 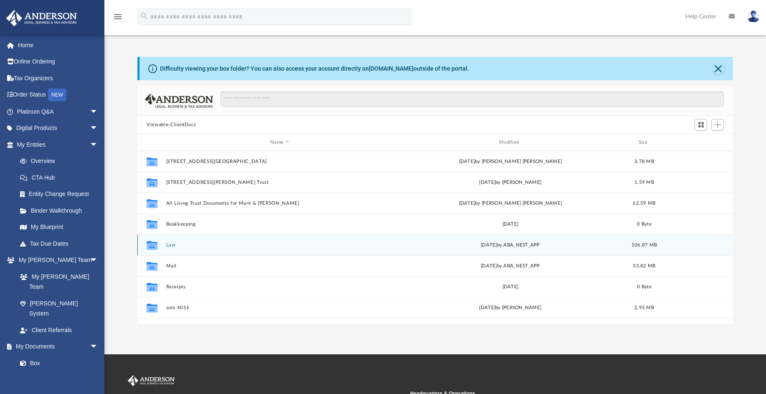 I want to click on a: Order StatusNEW, so click(x=58, y=95).